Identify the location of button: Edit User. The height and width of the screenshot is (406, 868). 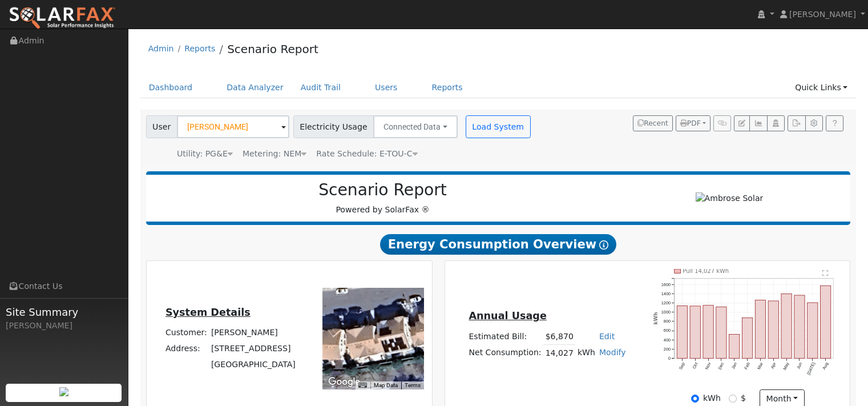
(742, 123).